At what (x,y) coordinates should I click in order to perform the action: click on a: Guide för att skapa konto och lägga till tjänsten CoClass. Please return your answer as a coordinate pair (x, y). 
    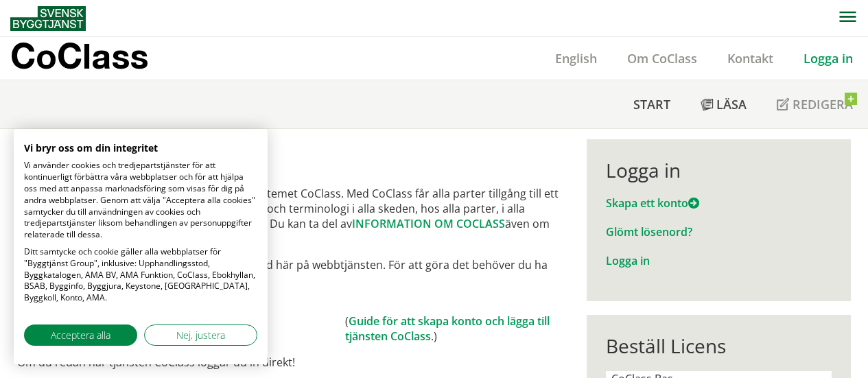
    Looking at the image, I should click on (448, 328).